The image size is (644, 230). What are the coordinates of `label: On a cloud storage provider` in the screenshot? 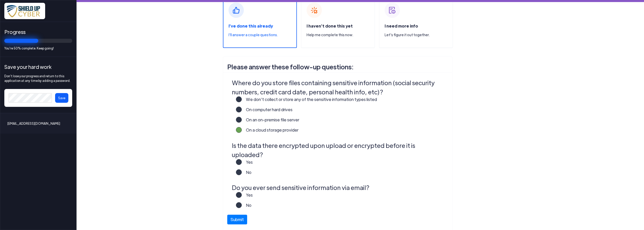 It's located at (270, 132).